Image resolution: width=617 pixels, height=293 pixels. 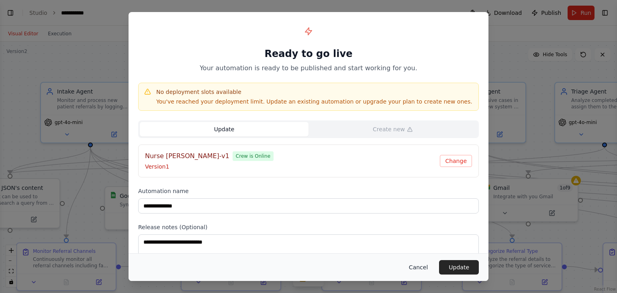 What do you see at coordinates (309, 191) in the screenshot?
I see `label: Automation name` at bounding box center [309, 191].